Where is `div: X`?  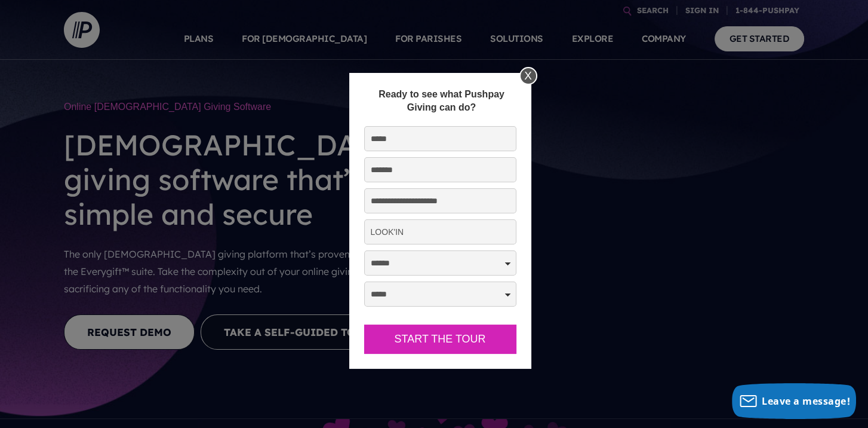
div: X is located at coordinates (528, 76).